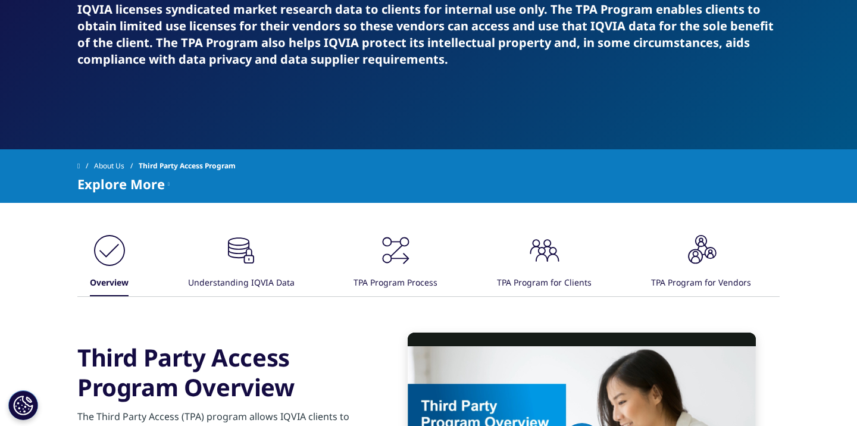 The image size is (857, 426). Describe the element at coordinates (241, 283) in the screenshot. I see `div: Understanding IQVIA Data` at that location.